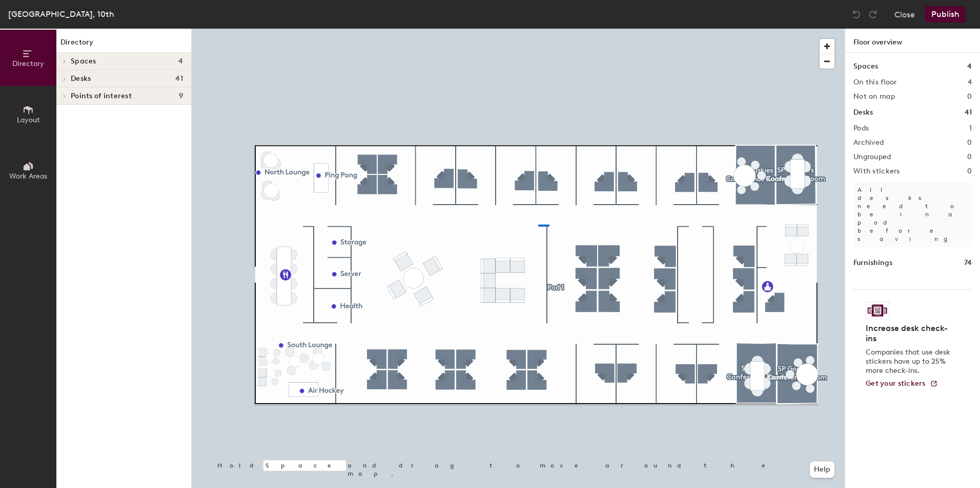  I want to click on span: 41, so click(178, 79).